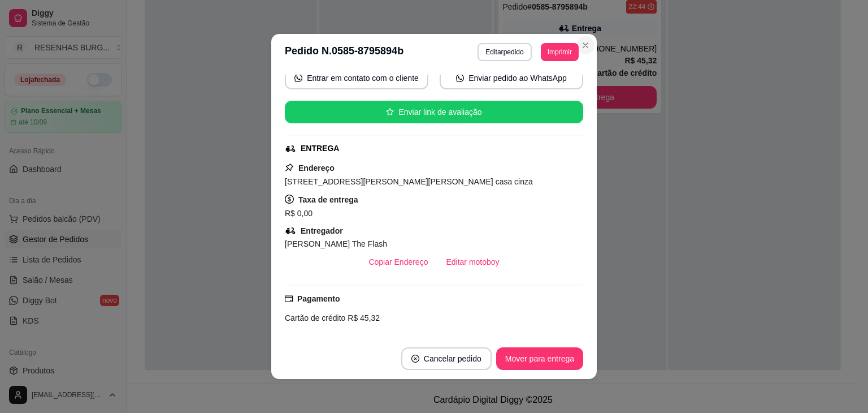 The height and width of the screenshot is (413, 868). What do you see at coordinates (415, 358) in the screenshot?
I see `span: close-circle` at bounding box center [415, 358].